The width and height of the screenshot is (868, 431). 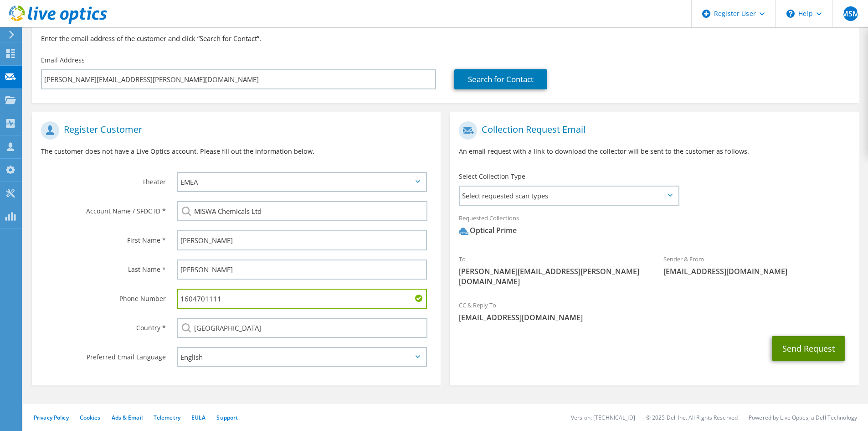 What do you see at coordinates (851, 14) in the screenshot?
I see `span: MSM` at bounding box center [851, 14].